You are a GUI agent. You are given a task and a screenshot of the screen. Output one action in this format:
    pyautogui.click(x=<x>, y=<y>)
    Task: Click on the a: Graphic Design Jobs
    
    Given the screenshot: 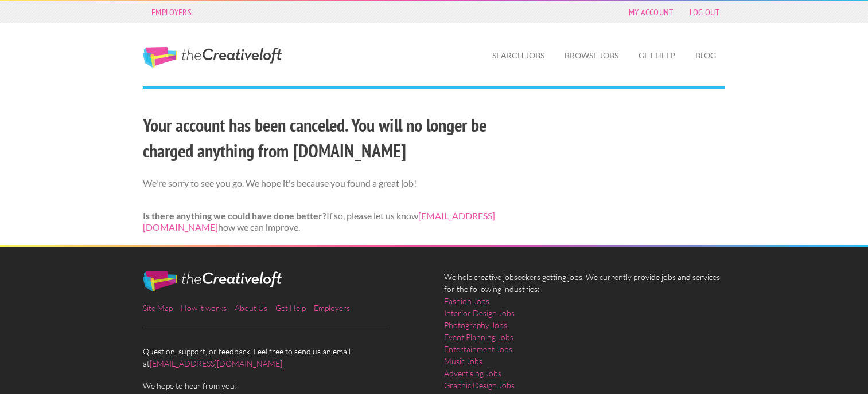 What is the action you would take?
    pyautogui.click(x=479, y=385)
    